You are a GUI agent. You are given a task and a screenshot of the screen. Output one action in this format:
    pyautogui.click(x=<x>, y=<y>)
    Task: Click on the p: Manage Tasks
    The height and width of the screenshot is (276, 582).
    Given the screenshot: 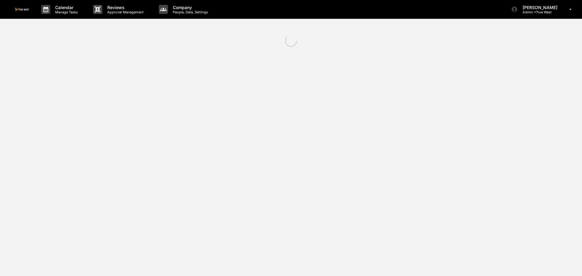 What is the action you would take?
    pyautogui.click(x=65, y=12)
    